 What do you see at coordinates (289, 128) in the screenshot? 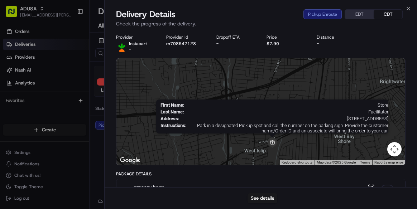
I see `span: Park in a designated Pickup spot and call the number on the parking sign. Provide the customer na...` at bounding box center [289, 128].